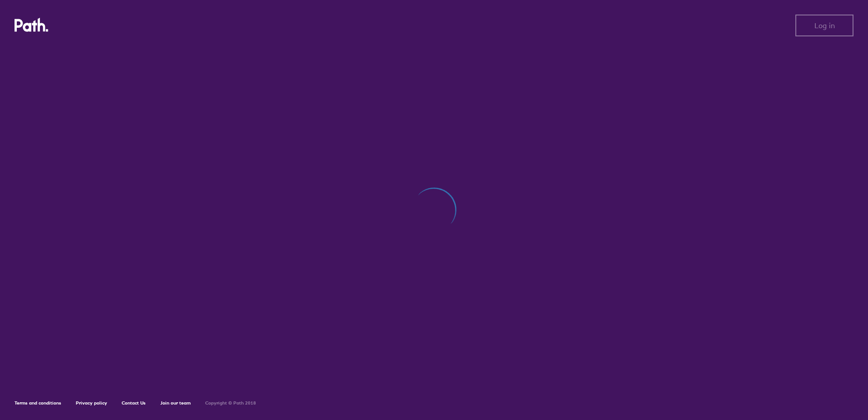 The width and height of the screenshot is (868, 420). Describe the element at coordinates (91, 403) in the screenshot. I see `a: Privacy policy` at that location.